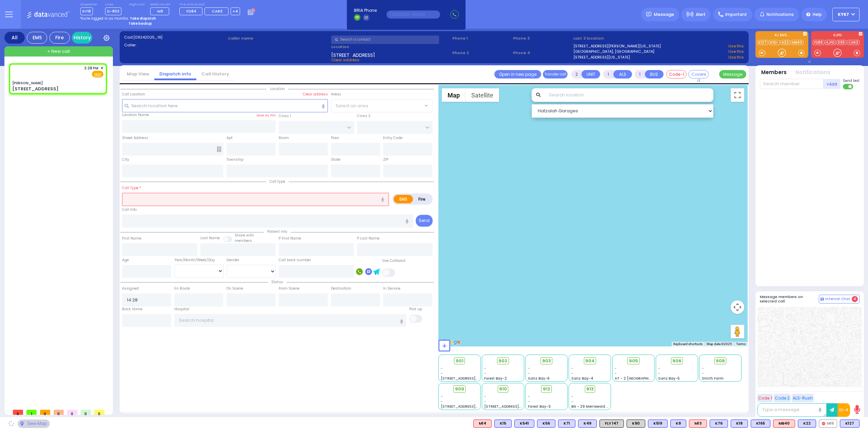  Describe the element at coordinates (785, 42) in the screenshot. I see `a: K22` at that location.